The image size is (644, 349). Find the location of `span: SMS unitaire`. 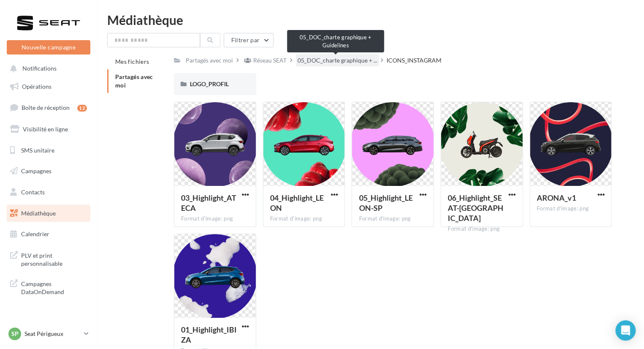

span: SMS unitaire is located at coordinates (38, 150).